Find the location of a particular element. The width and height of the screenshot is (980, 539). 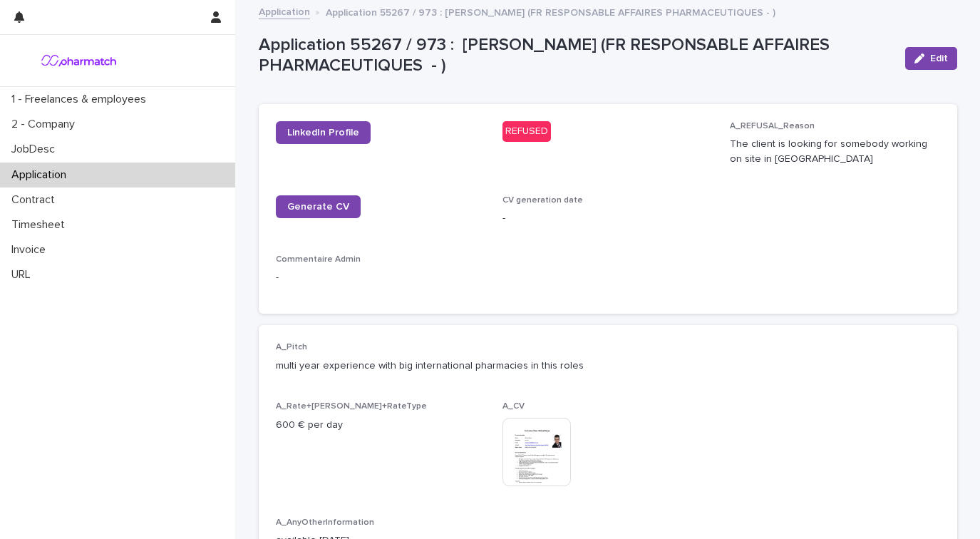

p: Invoice is located at coordinates (32, 249).